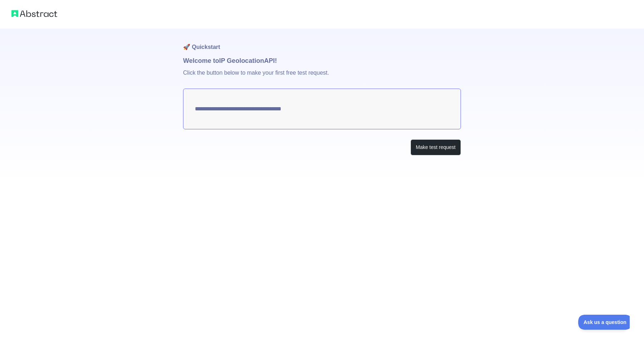 The height and width of the screenshot is (344, 644). I want to click on p: Click the button below to make your first free test request., so click(322, 77).